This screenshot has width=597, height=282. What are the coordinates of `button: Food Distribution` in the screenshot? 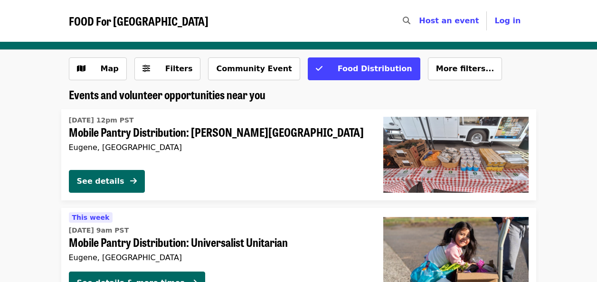 It's located at (364, 69).